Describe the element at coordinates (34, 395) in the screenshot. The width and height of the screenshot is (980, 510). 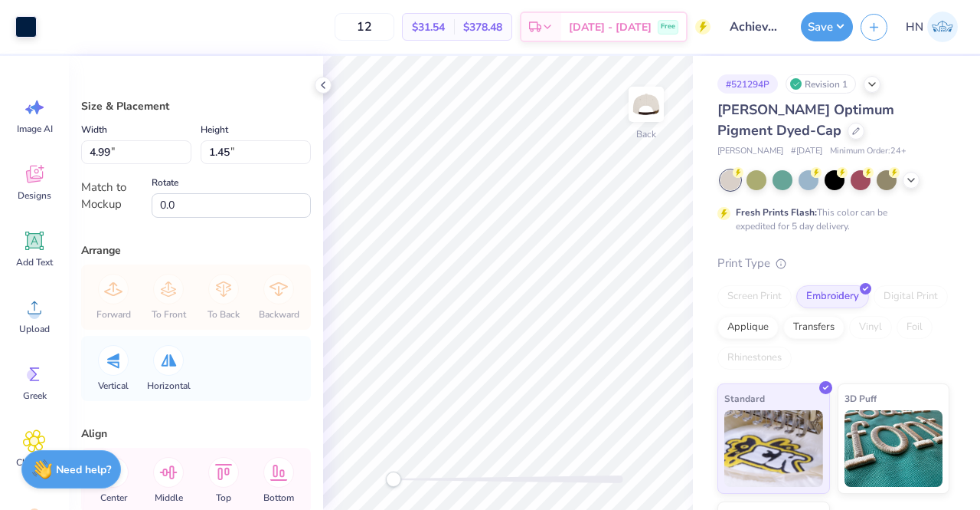
I see `span: Greek` at that location.